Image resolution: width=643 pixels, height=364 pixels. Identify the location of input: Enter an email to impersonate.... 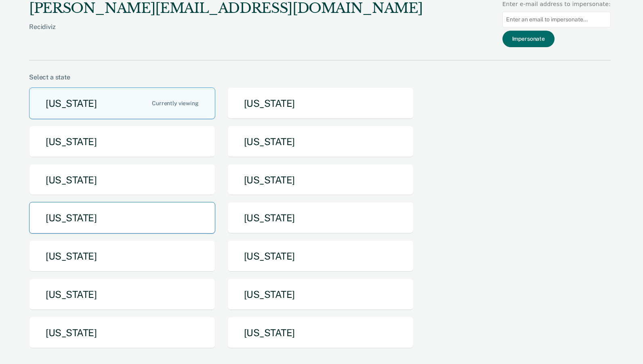
(557, 19).